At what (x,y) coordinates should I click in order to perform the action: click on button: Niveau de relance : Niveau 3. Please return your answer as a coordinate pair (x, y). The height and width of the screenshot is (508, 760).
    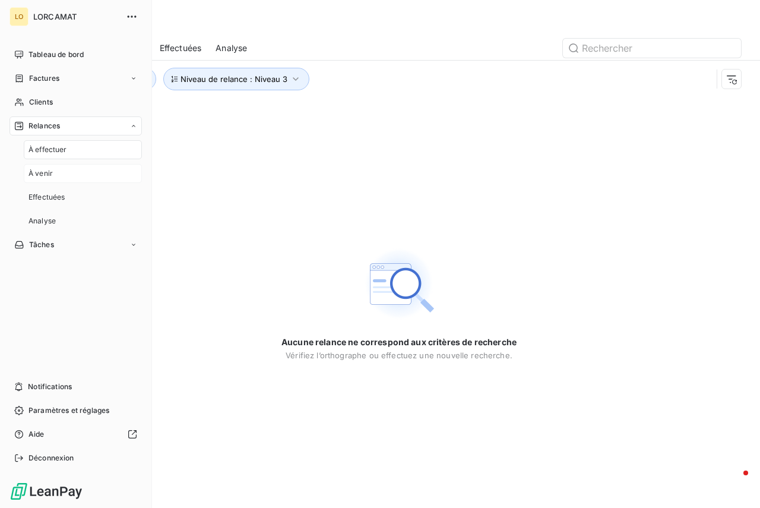
    Looking at the image, I should click on (236, 79).